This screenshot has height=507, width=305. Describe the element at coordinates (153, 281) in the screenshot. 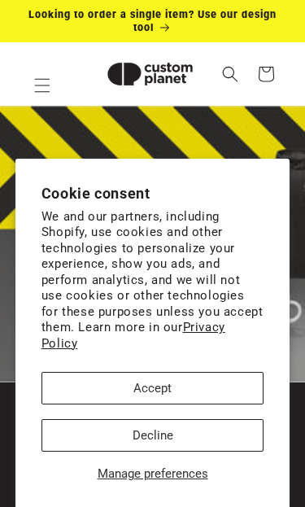

I see `p: We and our partners, including Shopify, use cookies and other technologies to personalize your ex...` at that location.